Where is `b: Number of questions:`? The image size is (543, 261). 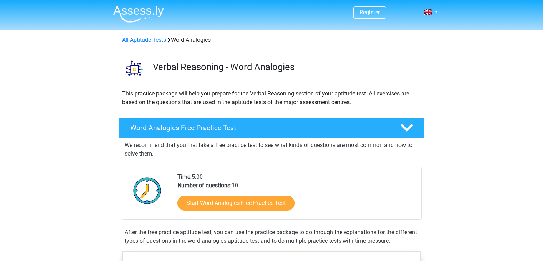 b: Number of questions: is located at coordinates (205, 185).